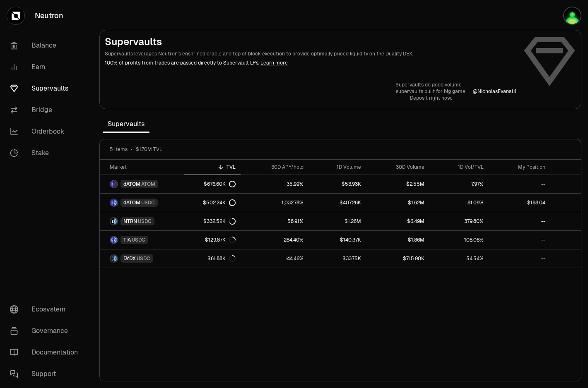 This screenshot has height=388, width=588. I want to click on a: dATOM LogoUSDC LogodATOMUSDC, so click(142, 203).